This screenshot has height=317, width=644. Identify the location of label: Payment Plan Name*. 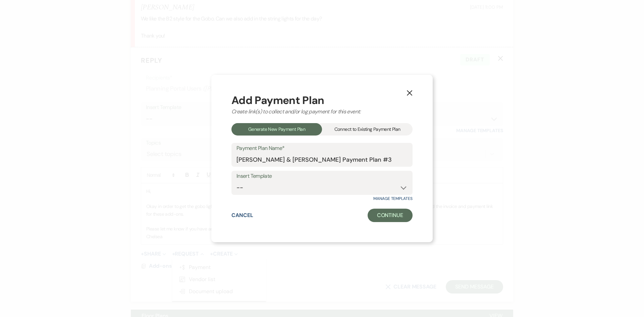
(322, 148).